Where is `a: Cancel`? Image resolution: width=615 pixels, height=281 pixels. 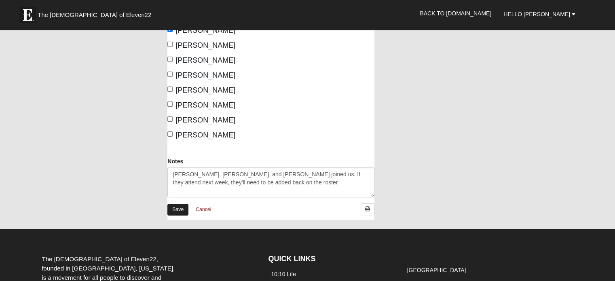 a: Cancel is located at coordinates (203, 209).